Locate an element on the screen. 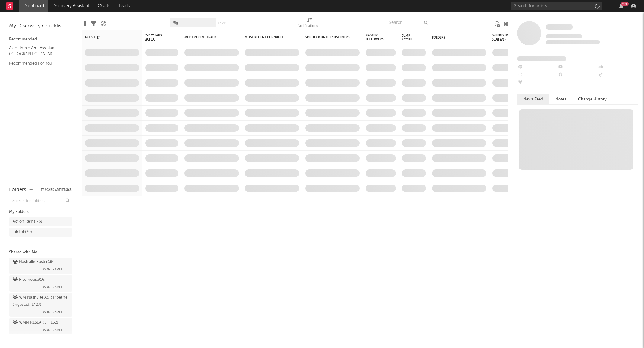 The height and width of the screenshot is (348, 644). input: Search for folders... is located at coordinates (41, 201).